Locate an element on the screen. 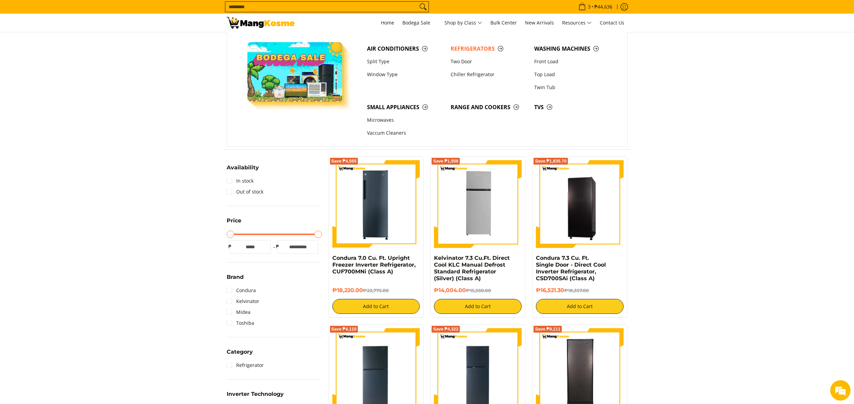  a: Home is located at coordinates (387, 23).